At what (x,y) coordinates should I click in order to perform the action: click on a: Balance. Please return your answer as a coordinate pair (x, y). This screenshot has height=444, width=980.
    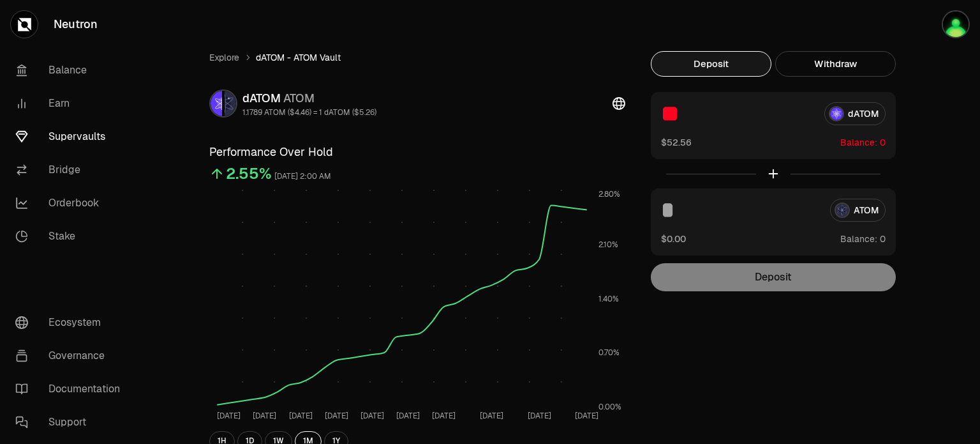
    Looking at the image, I should click on (72, 70).